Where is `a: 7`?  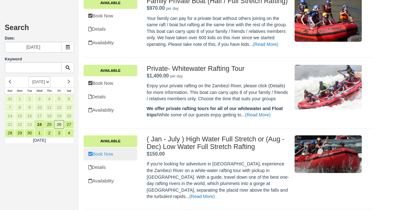 a: 7 is located at coordinates (10, 107).